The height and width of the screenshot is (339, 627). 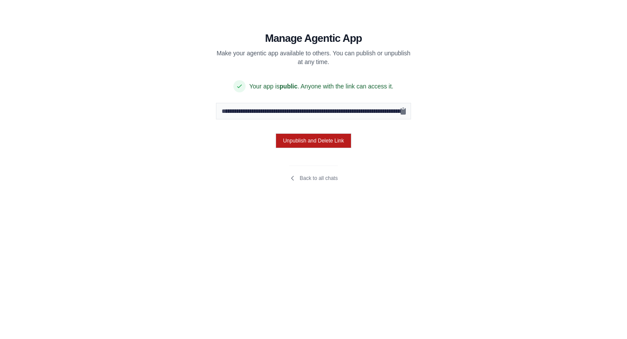 What do you see at coordinates (313, 141) in the screenshot?
I see `button: Unpublish and Delete Link` at bounding box center [313, 141].